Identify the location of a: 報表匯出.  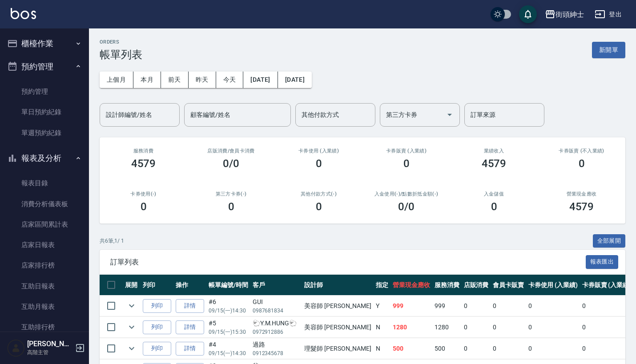
(602, 261).